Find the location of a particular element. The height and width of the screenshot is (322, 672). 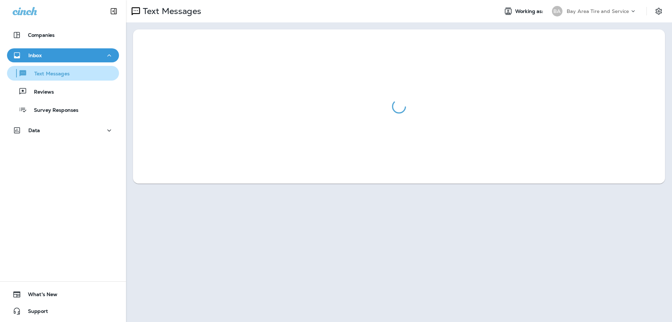

button: Support is located at coordinates (63, 311).